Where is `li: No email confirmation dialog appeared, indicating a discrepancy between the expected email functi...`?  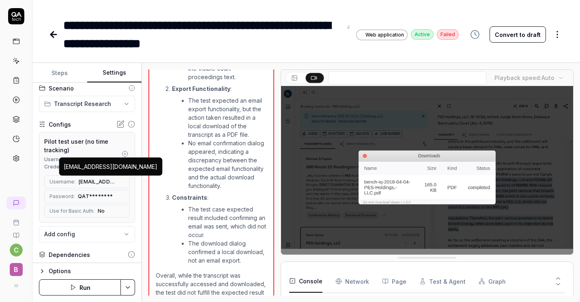 li: No email confirmation dialog appeared, indicating a discrepancy between the expected email functi... is located at coordinates (227, 164).